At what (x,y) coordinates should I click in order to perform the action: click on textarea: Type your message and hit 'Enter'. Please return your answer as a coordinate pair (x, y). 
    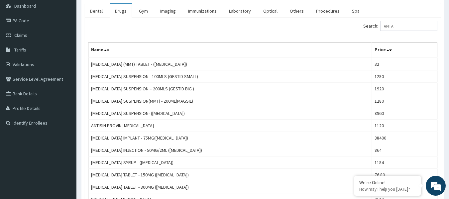
    Looking at the image, I should click on (65, 142).